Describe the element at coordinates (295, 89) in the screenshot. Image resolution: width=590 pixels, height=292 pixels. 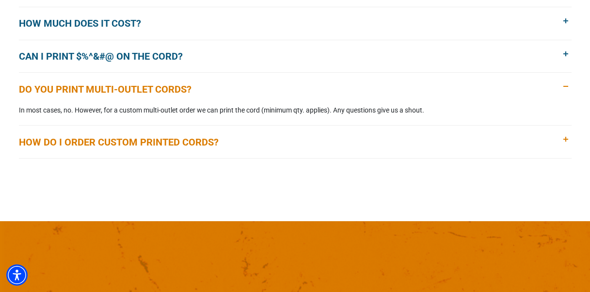
I see `button: Do you print multi-outlet cords?` at that location.